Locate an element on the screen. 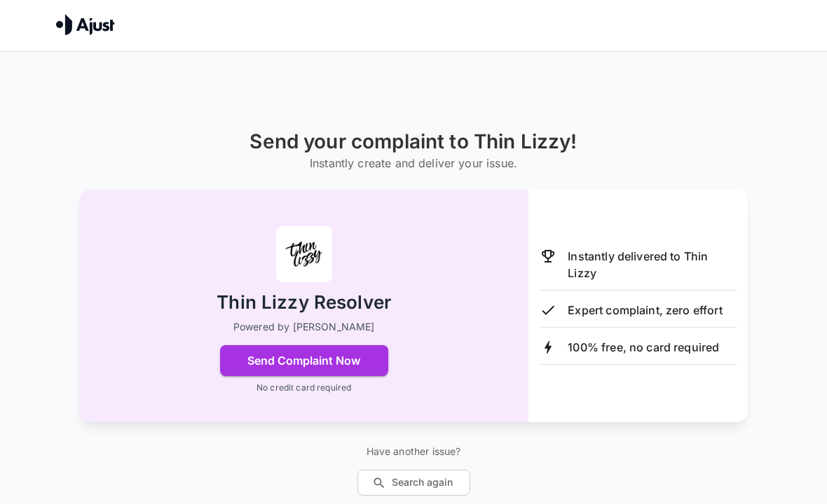  p: Have another issue? is located at coordinates (414, 451).